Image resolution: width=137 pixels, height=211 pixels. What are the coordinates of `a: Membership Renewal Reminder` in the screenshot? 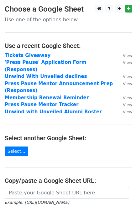 It's located at (47, 98).